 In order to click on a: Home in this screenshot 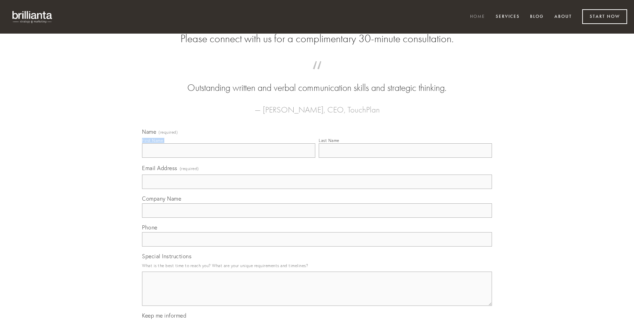, I will do `click(478, 17)`.